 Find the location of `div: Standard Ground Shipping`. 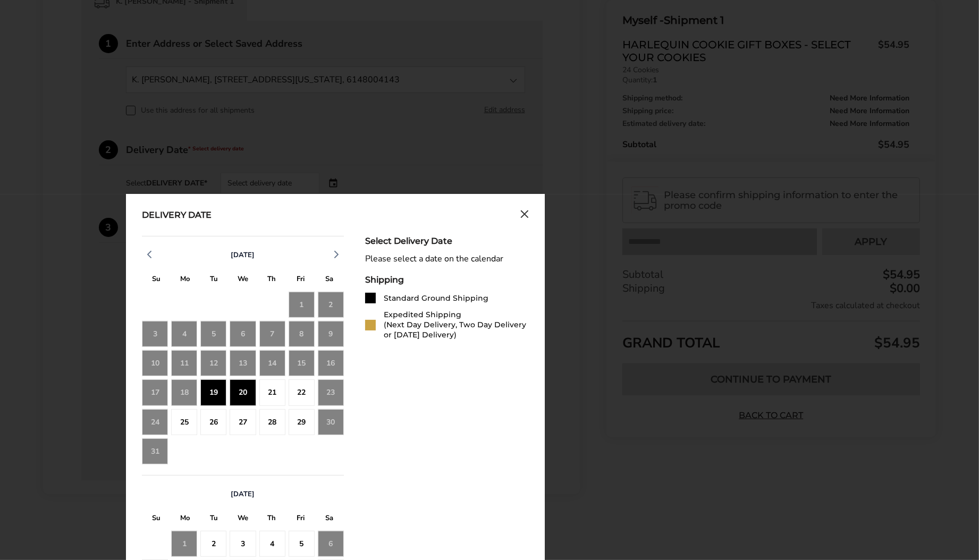

div: Standard Ground Shipping is located at coordinates (436, 298).